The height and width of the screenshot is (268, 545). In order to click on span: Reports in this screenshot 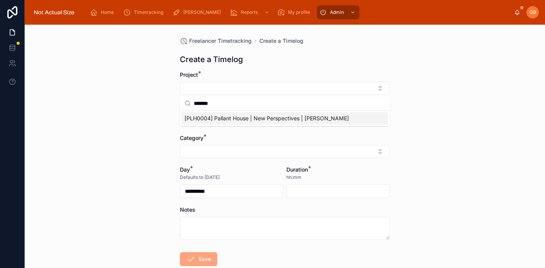, I will do `click(249, 12)`.